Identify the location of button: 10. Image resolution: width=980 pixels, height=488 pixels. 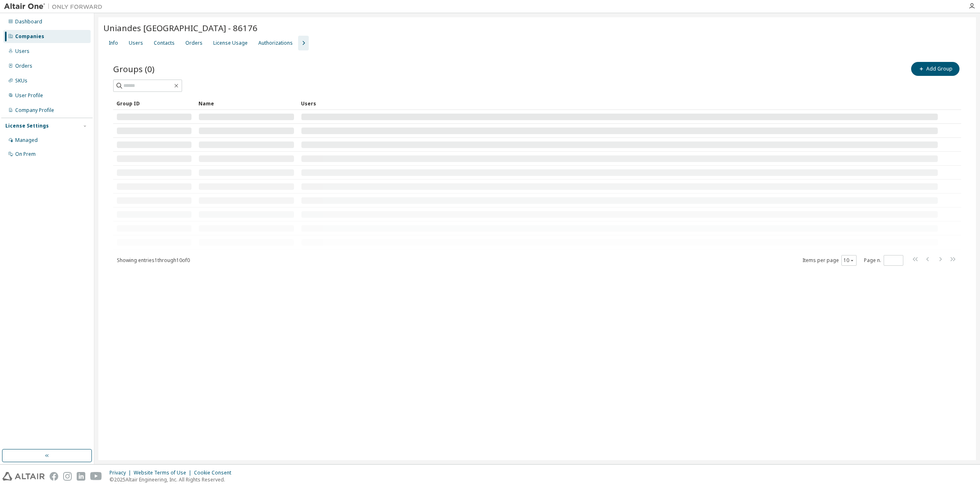
(849, 260).